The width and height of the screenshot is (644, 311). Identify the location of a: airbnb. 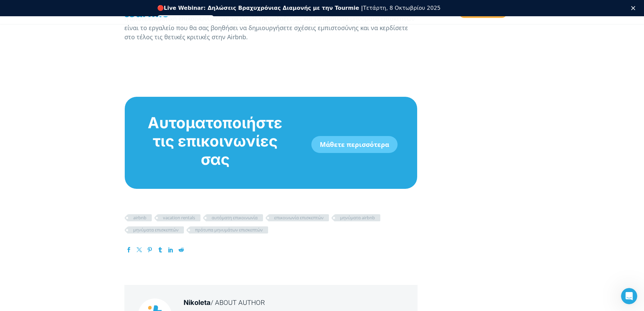
(140, 217).